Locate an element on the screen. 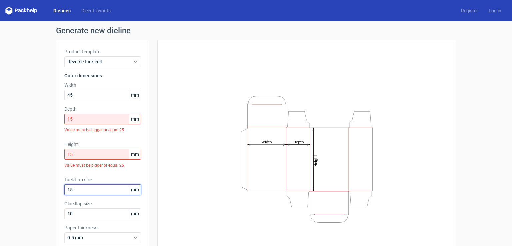 The width and height of the screenshot is (512, 246). tspan: Depth is located at coordinates (299, 142).